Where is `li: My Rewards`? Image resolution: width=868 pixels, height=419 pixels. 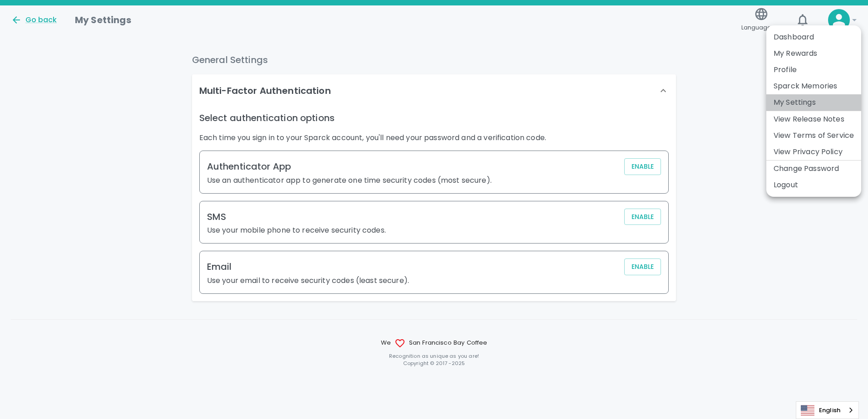 li: My Rewards is located at coordinates (813, 54).